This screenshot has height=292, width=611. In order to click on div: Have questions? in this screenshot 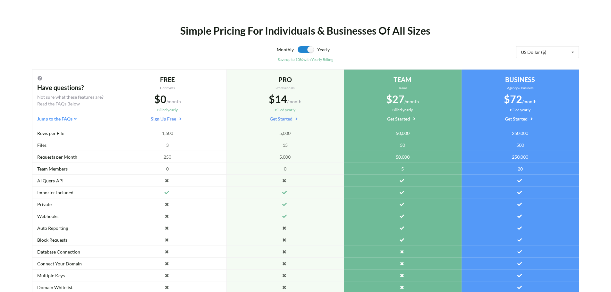, I will do `click(70, 88)`.